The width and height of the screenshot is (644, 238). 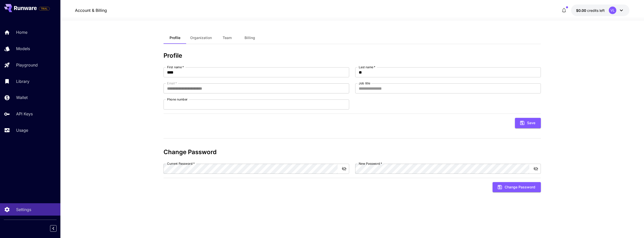 What do you see at coordinates (201, 38) in the screenshot?
I see `span: Organization` at bounding box center [201, 38].